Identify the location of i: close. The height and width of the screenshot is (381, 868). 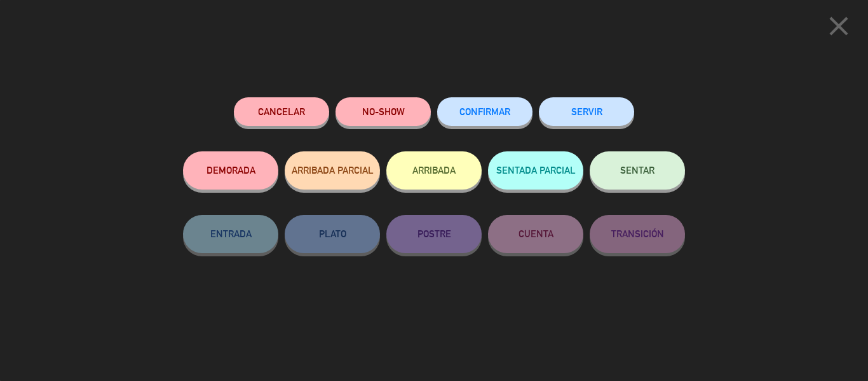
(839, 26).